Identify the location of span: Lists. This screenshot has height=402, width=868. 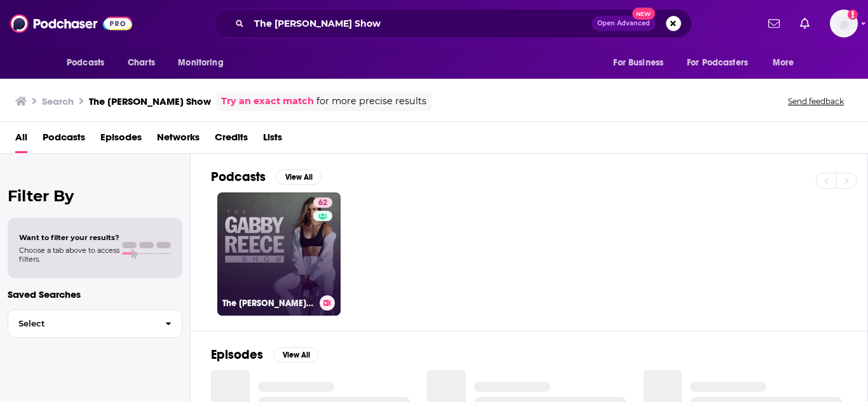
(272, 140).